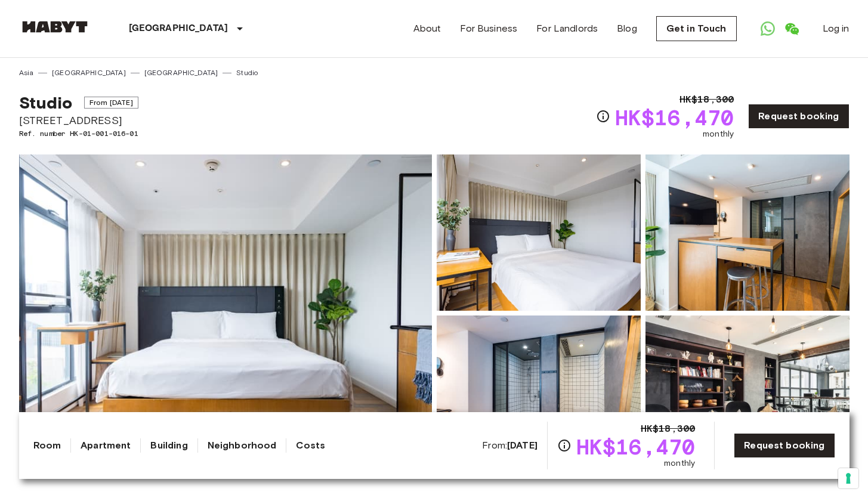  What do you see at coordinates (768, 29) in the screenshot?
I see `a: Open WhatsApp` at bounding box center [768, 29].